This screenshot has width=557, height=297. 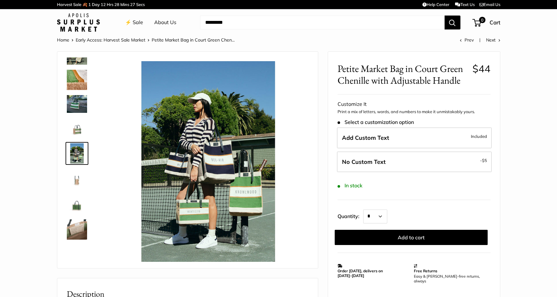 I want to click on span: Day, so click(x=96, y=4).